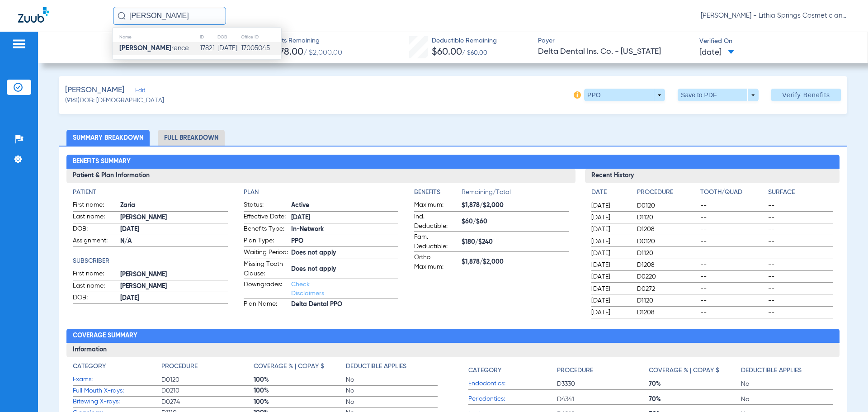  I want to click on span: Full Mouth X-rays:, so click(117, 391).